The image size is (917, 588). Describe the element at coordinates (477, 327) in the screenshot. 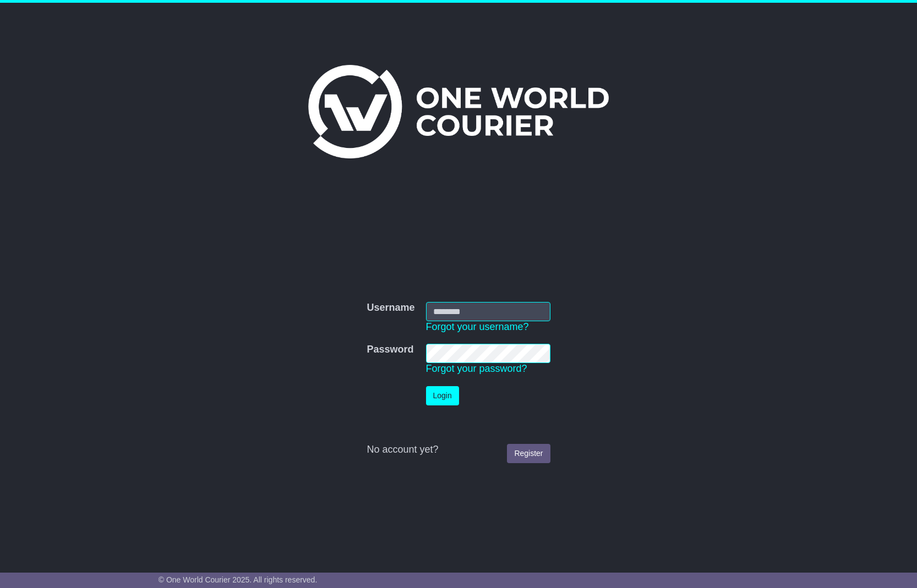

I see `a: Forgot your username?` at that location.